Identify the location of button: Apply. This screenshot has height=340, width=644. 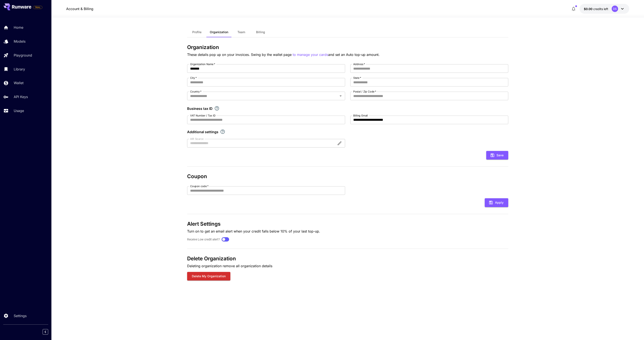
(497, 203).